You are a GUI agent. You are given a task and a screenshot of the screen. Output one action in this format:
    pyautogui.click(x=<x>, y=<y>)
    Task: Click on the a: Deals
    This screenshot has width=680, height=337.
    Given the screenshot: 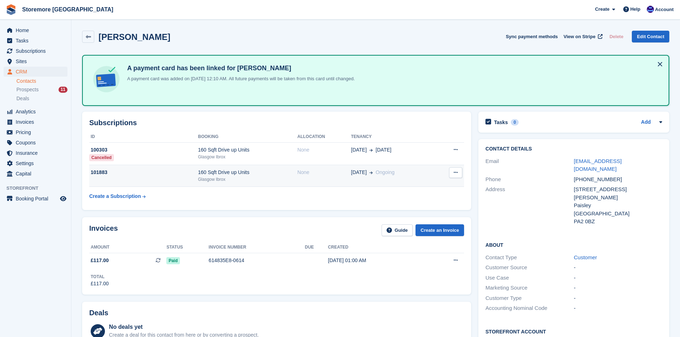 What is the action you would take?
    pyautogui.click(x=42, y=99)
    